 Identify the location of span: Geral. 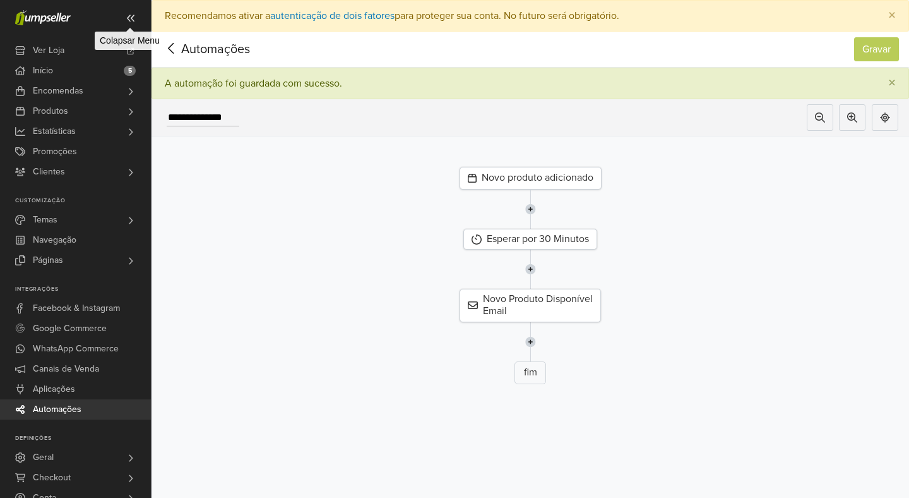
(43, 457).